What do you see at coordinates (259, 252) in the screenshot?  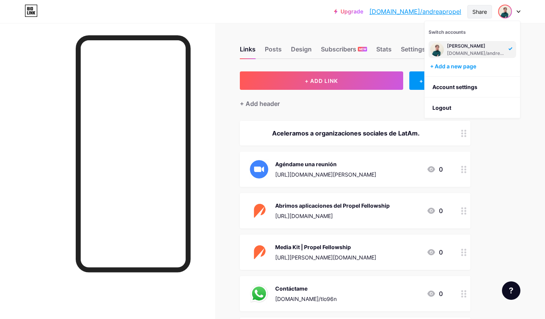 I see `img: Media Kit | Propel Fellowship` at bounding box center [259, 252].